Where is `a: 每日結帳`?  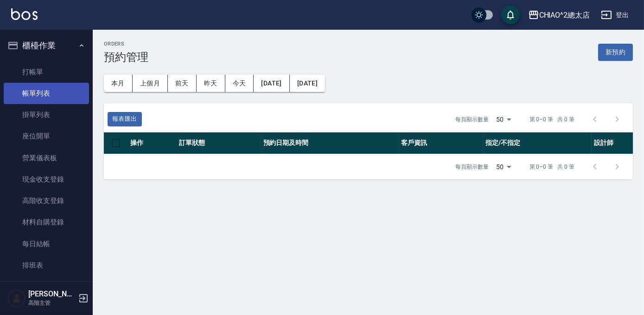
a: 每日結帳 is located at coordinates (46, 244).